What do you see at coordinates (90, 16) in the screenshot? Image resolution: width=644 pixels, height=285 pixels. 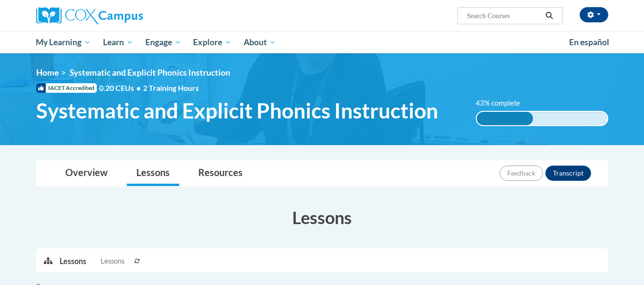 I see `img: Cox Campus` at bounding box center [90, 16].